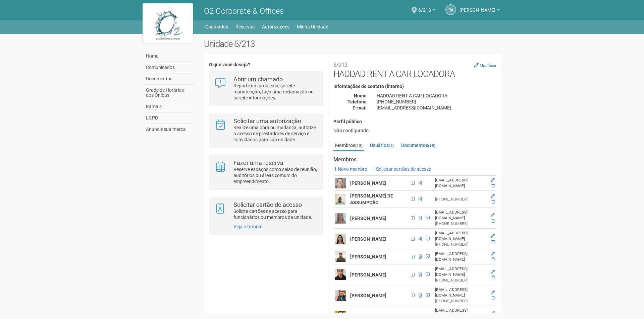  What do you see at coordinates (451, 10) in the screenshot?
I see `a: RA` at bounding box center [451, 10].